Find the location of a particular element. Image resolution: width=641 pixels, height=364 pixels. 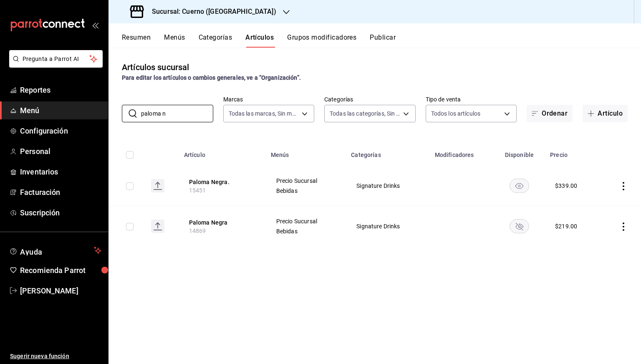

label: Marcas is located at coordinates (269, 99).